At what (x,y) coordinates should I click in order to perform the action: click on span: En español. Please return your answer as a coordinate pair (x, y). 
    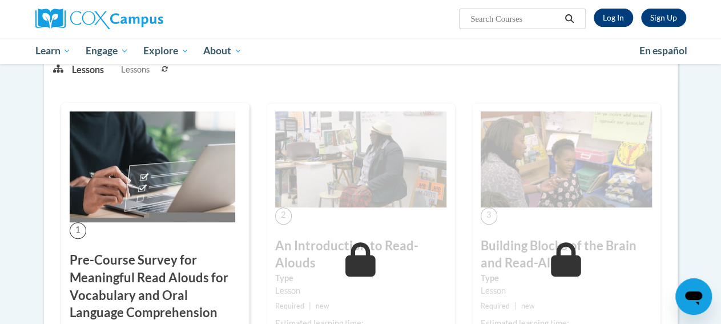
    Looking at the image, I should click on (664, 50).